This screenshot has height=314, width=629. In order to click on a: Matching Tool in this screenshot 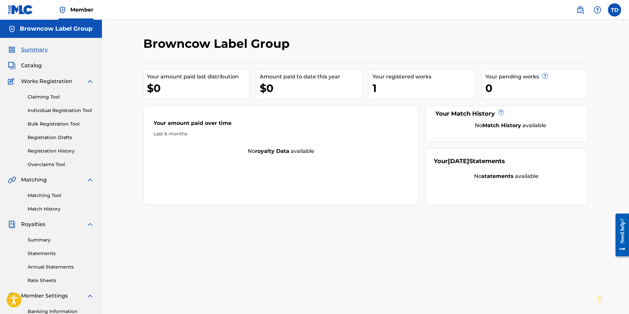, I will do `click(61, 195)`.